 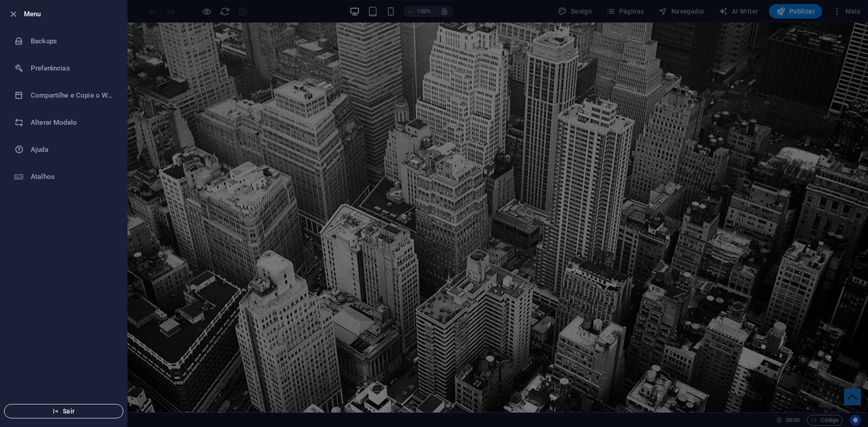 I want to click on h6: Preferências, so click(x=72, y=68).